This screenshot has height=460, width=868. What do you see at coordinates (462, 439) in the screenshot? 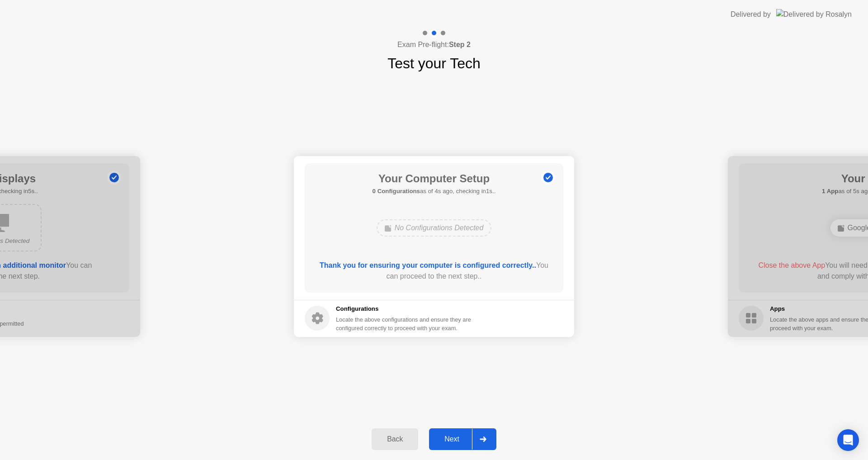
I see `button: Next` at bounding box center [462, 439].